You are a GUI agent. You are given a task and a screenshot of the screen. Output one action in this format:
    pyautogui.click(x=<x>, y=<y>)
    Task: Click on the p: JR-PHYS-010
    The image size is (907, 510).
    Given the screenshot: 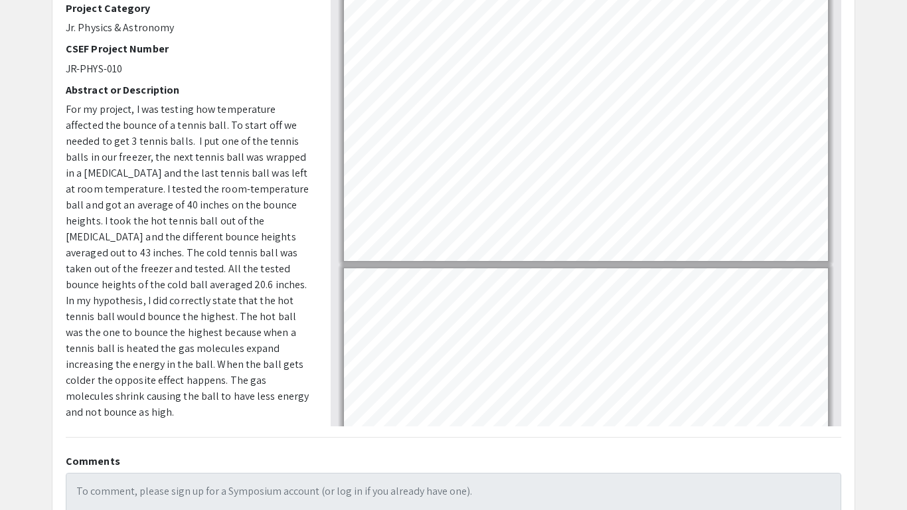 What is the action you would take?
    pyautogui.click(x=188, y=69)
    